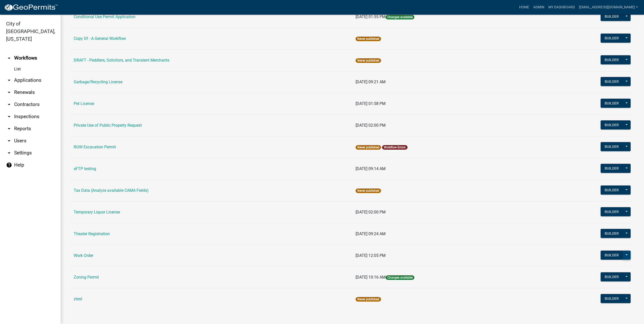 This screenshot has height=324, width=644. What do you see at coordinates (100, 38) in the screenshot?
I see `a: Copy Of - A General Workflow` at bounding box center [100, 38].